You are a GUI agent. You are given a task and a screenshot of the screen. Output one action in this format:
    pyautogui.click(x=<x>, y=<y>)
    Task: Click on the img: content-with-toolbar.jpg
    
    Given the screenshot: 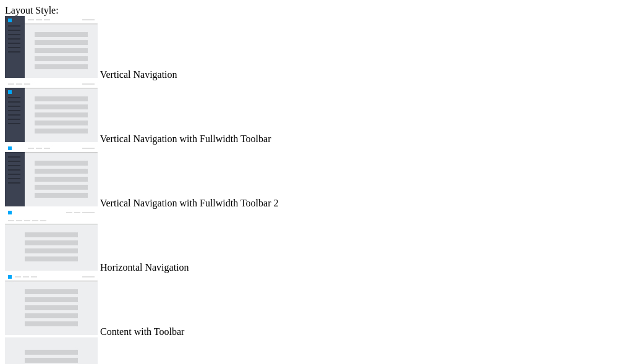 What is the action you would take?
    pyautogui.click(x=51, y=304)
    